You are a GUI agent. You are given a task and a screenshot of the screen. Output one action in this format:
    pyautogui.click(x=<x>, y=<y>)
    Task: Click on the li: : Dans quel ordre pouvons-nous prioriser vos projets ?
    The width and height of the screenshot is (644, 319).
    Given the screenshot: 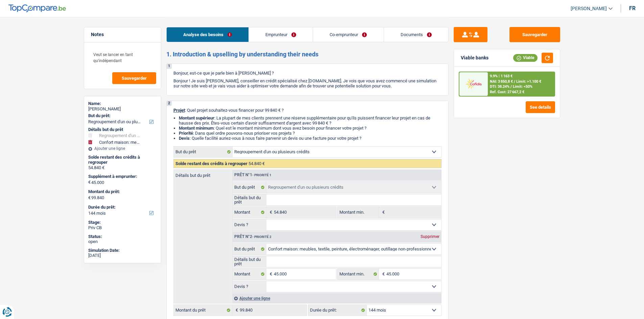 What is the action you would take?
    pyautogui.click(x=310, y=133)
    